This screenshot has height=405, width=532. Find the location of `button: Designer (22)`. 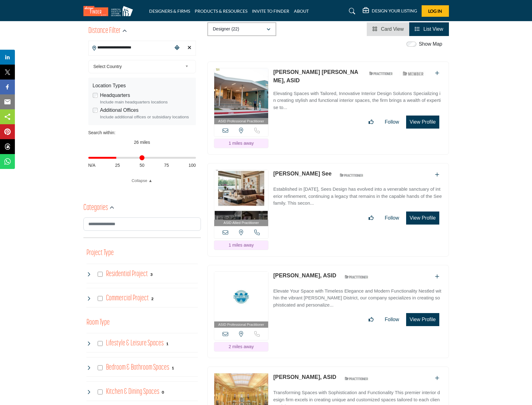

button: Designer (22) is located at coordinates (242, 29).